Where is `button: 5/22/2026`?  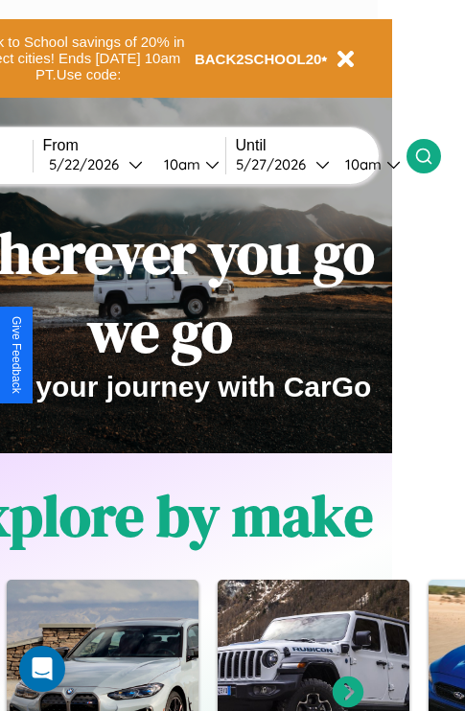 button: 5/22/2026 is located at coordinates (96, 164).